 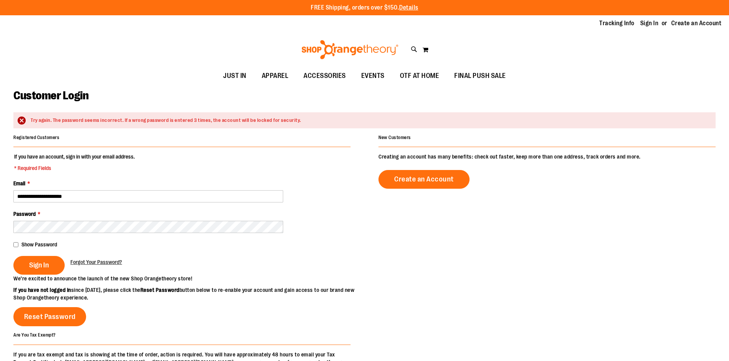 What do you see at coordinates (36, 138) in the screenshot?
I see `strong: Registered Customers` at bounding box center [36, 138].